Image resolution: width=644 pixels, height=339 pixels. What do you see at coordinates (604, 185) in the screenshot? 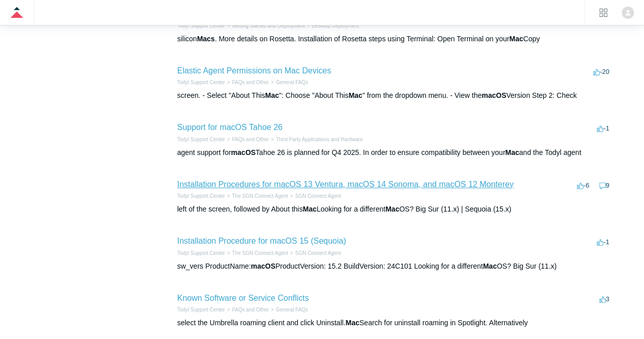
I see `span: 9` at bounding box center [604, 185].